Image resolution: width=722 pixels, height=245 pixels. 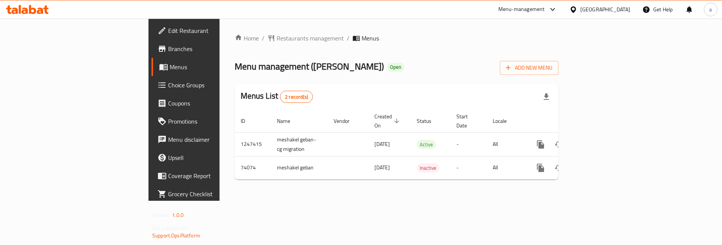 I want to click on div: Active, so click(x=426, y=144).